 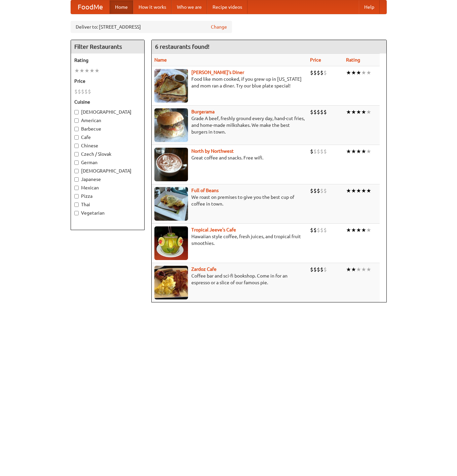 What do you see at coordinates (219, 27) in the screenshot?
I see `a: Change` at bounding box center [219, 27].